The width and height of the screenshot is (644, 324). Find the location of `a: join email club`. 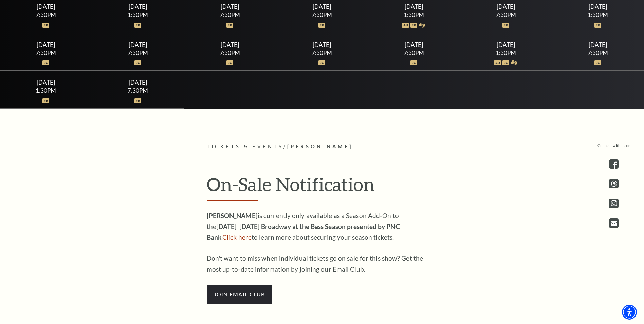

a: join email club is located at coordinates (240, 294).